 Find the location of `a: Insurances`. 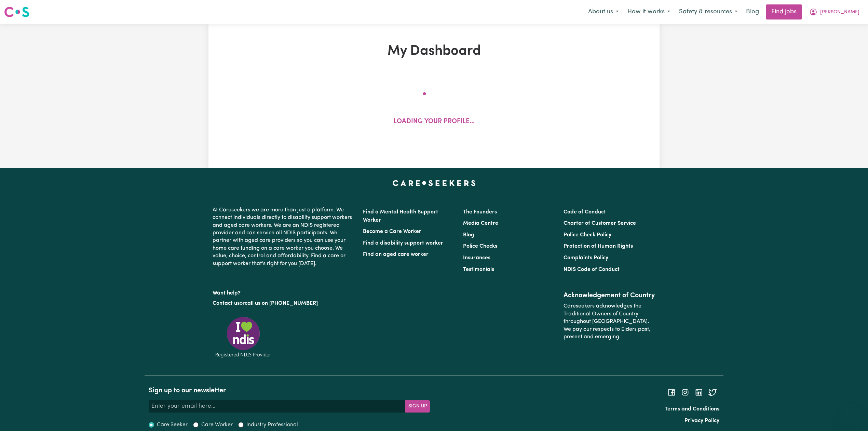

a: Insurances is located at coordinates (477, 258).